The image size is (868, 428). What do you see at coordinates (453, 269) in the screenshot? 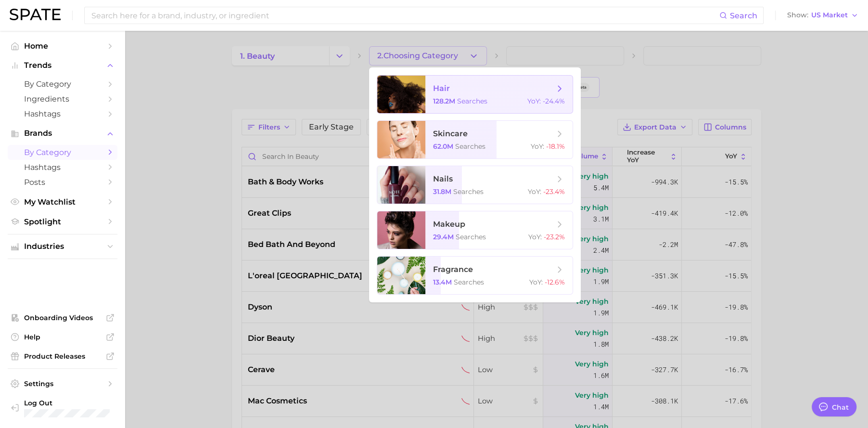
I see `span: fragrance` at bounding box center [453, 269].